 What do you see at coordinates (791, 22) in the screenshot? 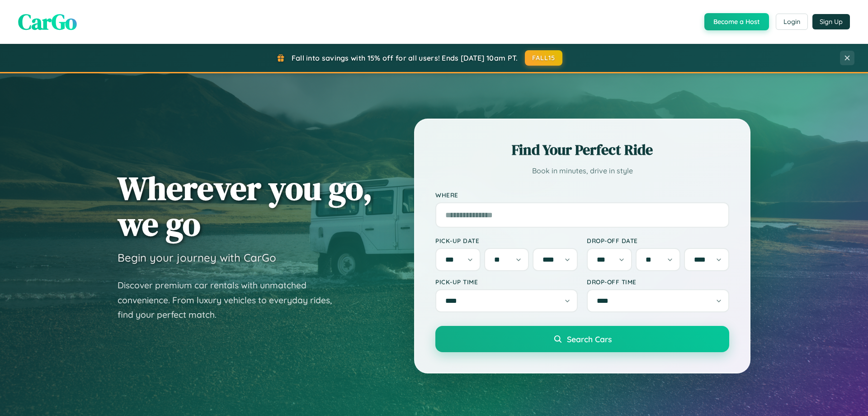
I see `button: Login` at bounding box center [791, 22].